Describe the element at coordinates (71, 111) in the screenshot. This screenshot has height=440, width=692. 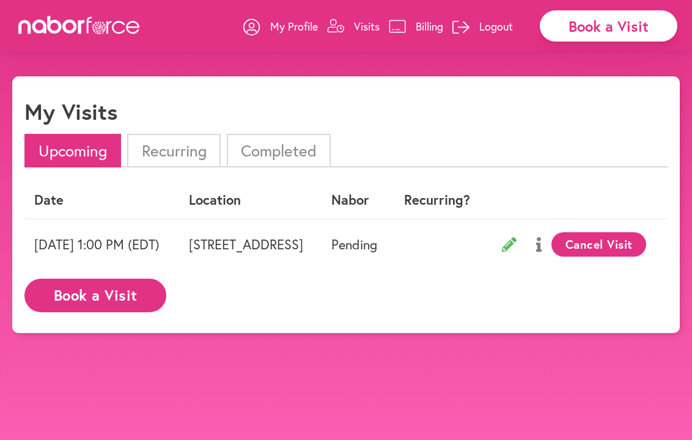
I see `h1: My Visits` at that location.